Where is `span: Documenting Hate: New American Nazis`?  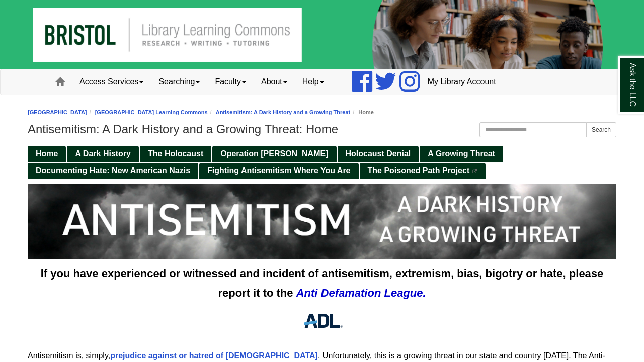
span: Documenting Hate: New American Nazis is located at coordinates (113, 170).